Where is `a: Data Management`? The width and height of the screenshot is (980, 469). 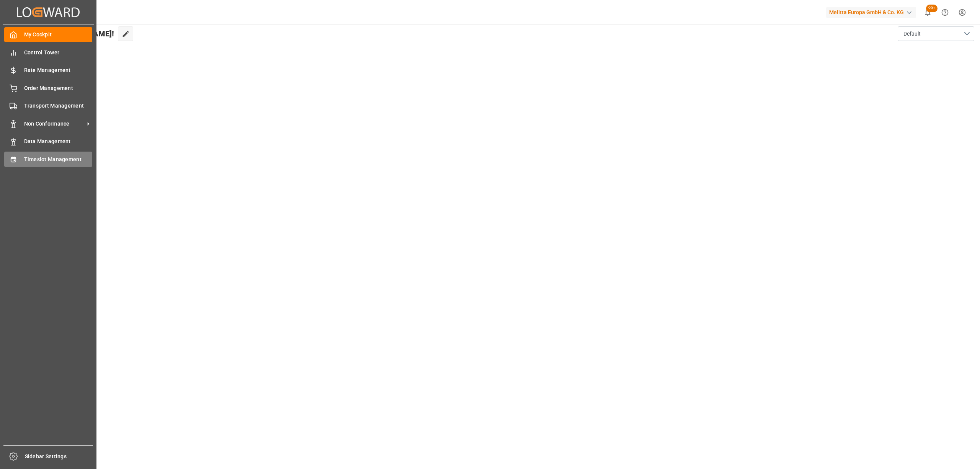
a: Data Management is located at coordinates (48, 141).